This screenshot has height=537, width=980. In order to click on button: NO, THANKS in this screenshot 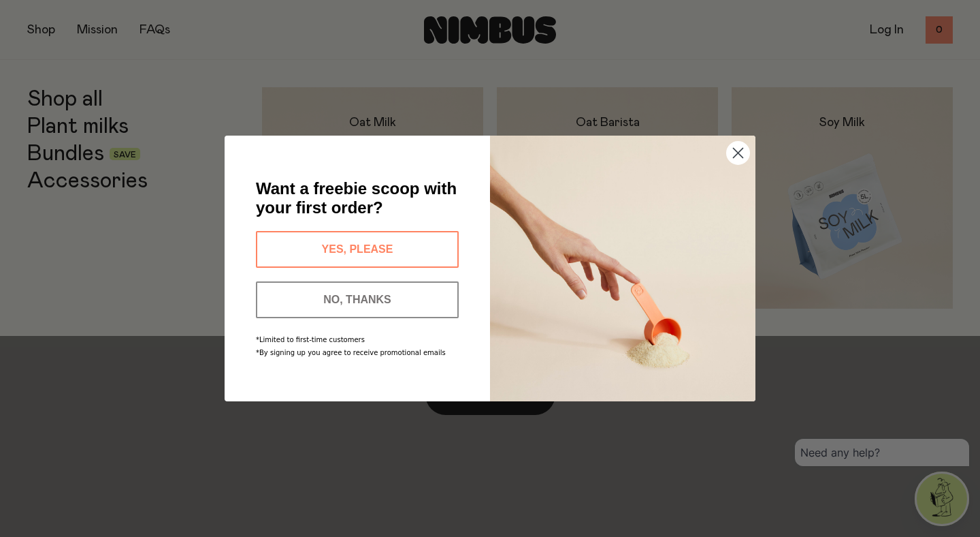, I will do `click(357, 300)`.